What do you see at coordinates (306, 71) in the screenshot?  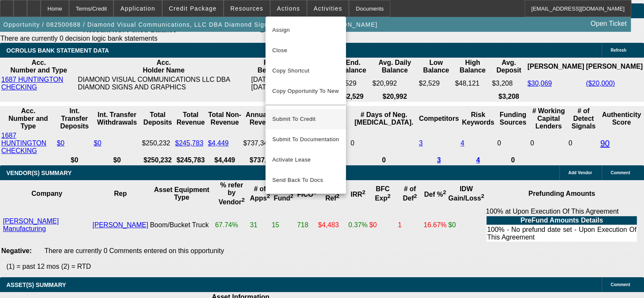 I see `span: Copy Shortcut` at bounding box center [306, 71].